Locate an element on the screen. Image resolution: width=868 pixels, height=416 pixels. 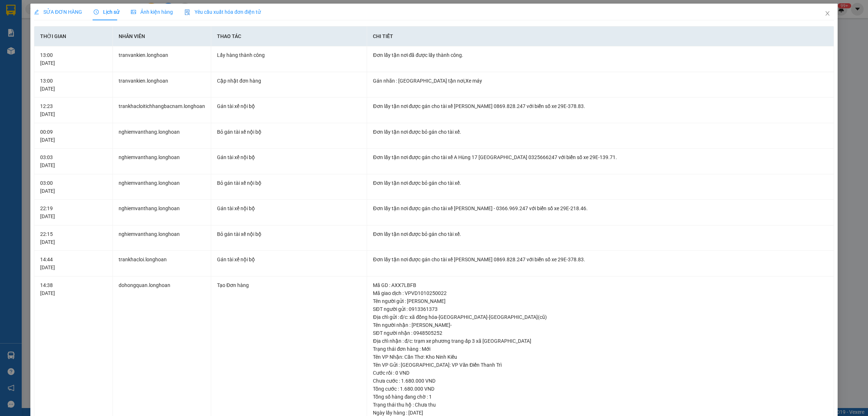
div: Lấy hàng thành công is located at coordinates (289, 55).